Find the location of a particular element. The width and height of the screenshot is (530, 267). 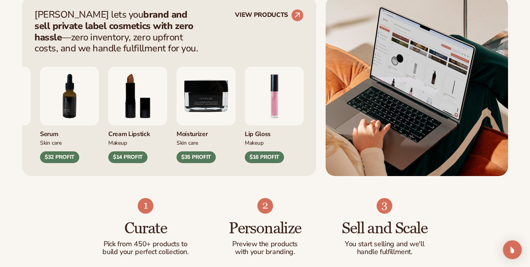

div: $16 PROFIT is located at coordinates (265, 157).